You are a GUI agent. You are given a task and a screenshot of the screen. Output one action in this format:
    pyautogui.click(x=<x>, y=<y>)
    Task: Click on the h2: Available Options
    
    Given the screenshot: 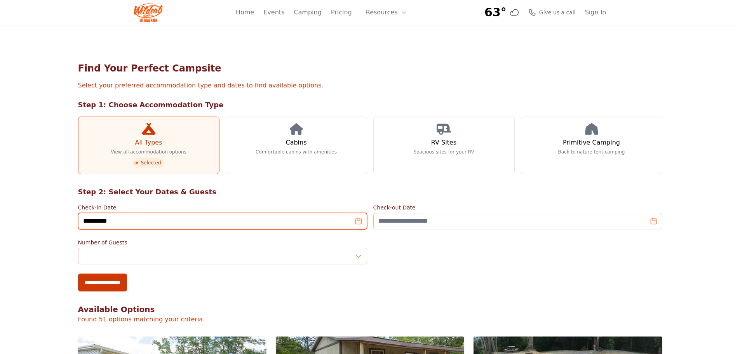 What is the action you would take?
    pyautogui.click(x=370, y=309)
    